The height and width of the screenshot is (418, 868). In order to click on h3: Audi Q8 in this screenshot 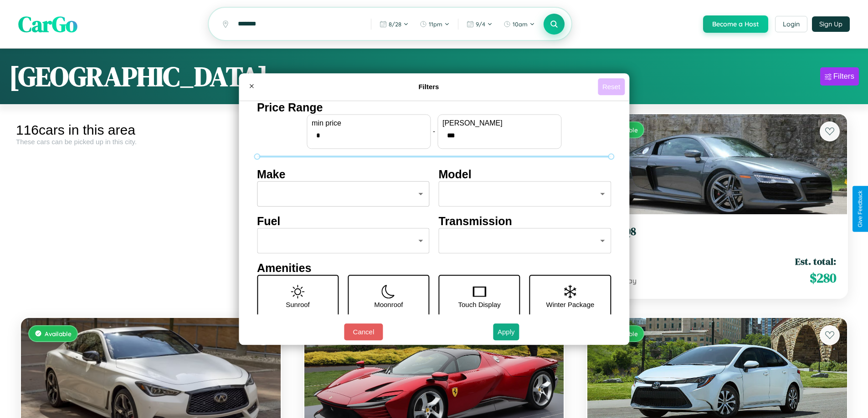, I will do `click(717, 231)`.